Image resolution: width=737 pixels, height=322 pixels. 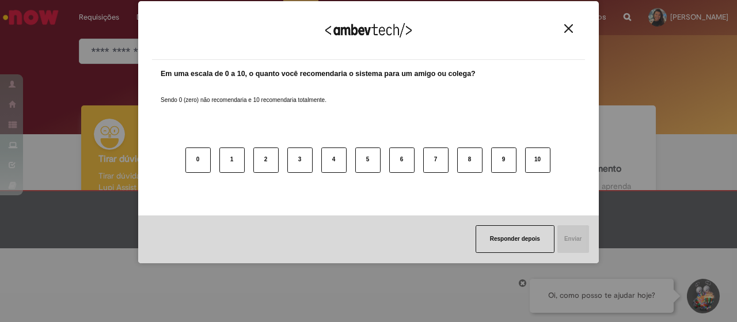 I want to click on label: Sendo 0 (zero) não recomendaria e 10 recomendaria totalmente., so click(x=244, y=93).